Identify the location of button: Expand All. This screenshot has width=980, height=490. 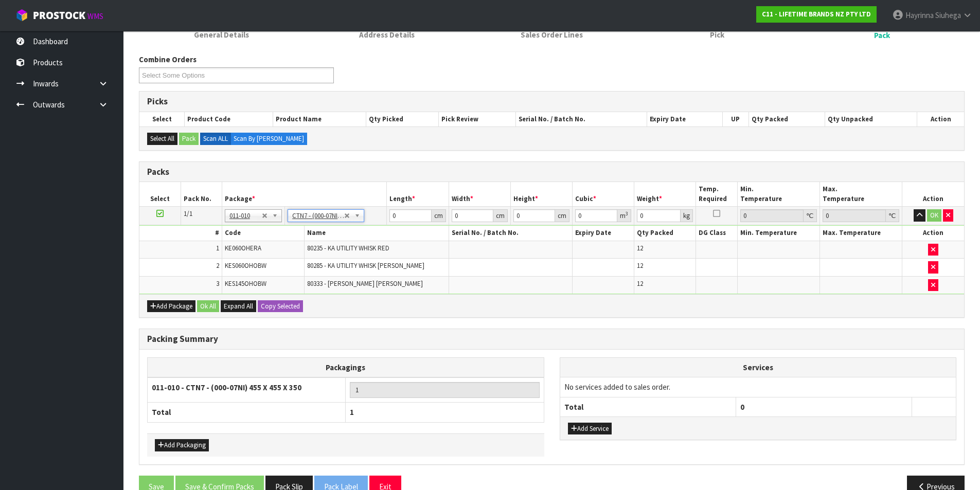
(238, 306).